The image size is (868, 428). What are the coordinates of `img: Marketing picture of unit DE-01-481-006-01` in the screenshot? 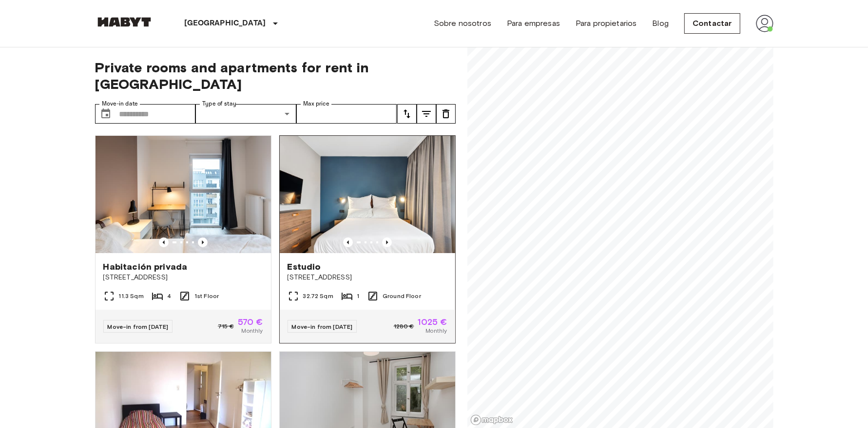 It's located at (367, 195).